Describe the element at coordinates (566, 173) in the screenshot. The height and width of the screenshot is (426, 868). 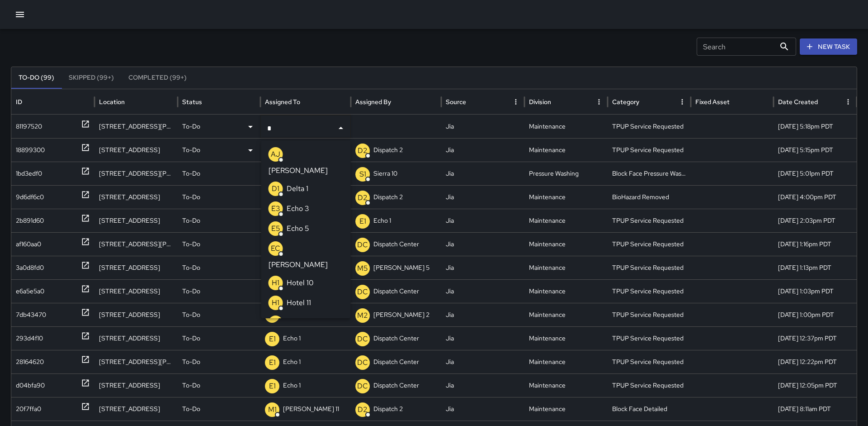
I see `div: Pressure Washing` at that location.